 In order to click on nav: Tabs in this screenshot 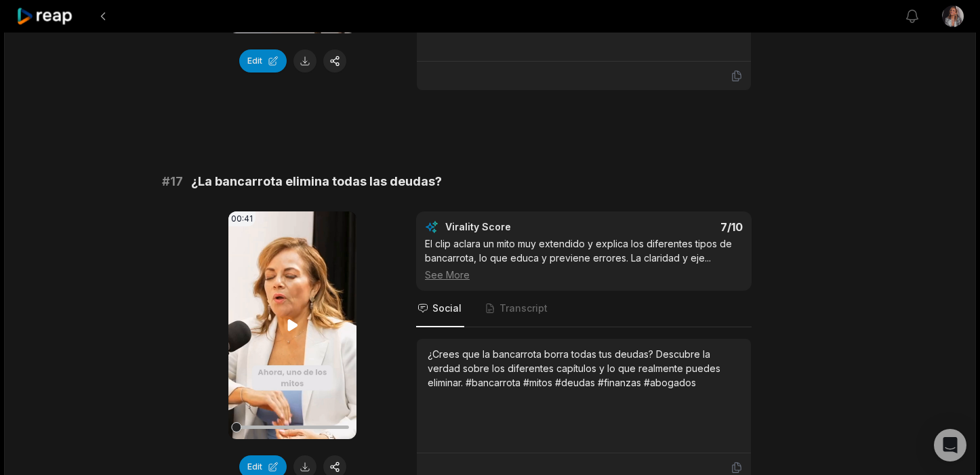, I will do `click(584, 309)`.